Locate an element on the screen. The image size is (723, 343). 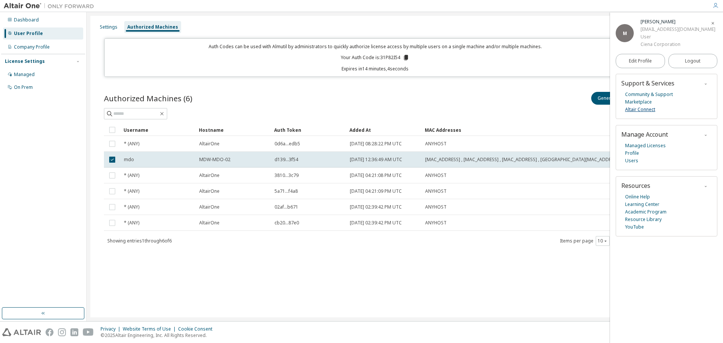
a: Learning Center is located at coordinates (642, 204).